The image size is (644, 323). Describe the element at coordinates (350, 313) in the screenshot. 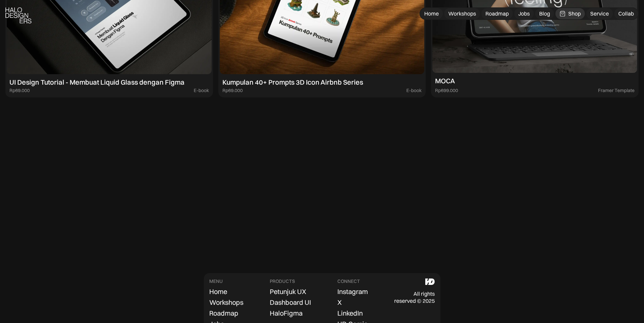

I see `a: LinkedIn` at that location.